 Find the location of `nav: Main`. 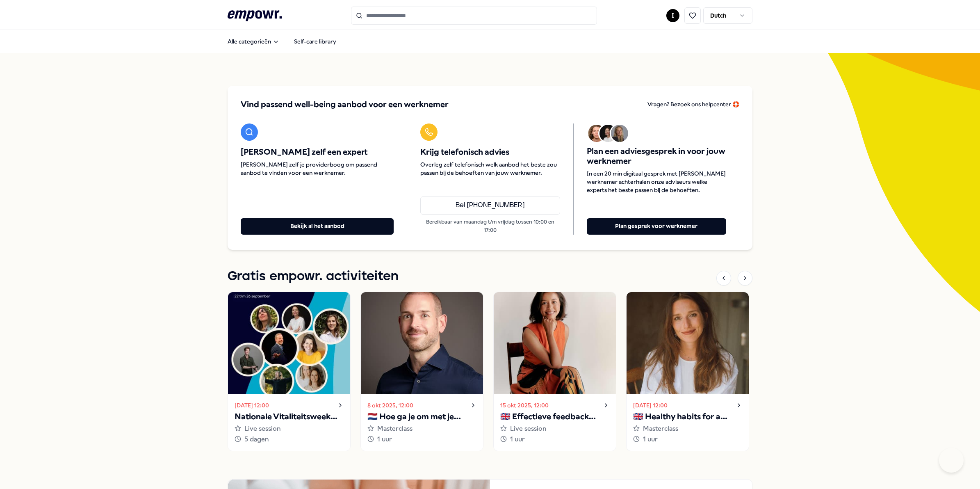

nav: Main is located at coordinates (282, 42).